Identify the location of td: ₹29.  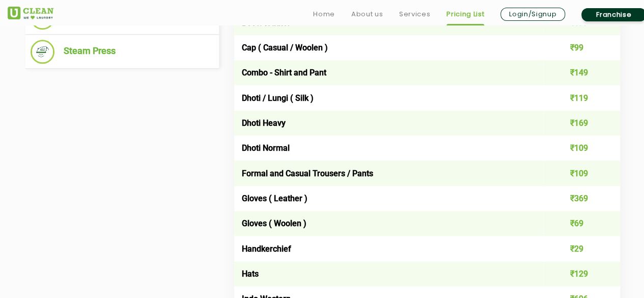
(582, 248).